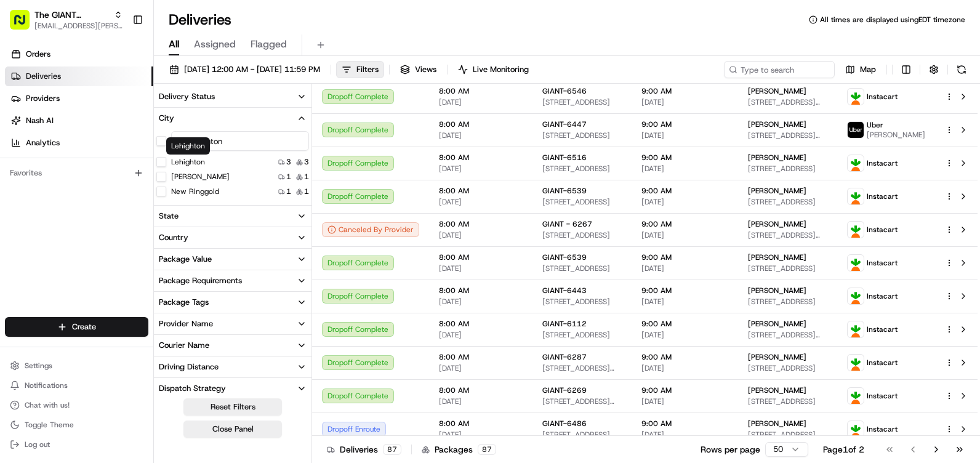 The width and height of the screenshot is (980, 463). I want to click on div: Package Requirements, so click(200, 280).